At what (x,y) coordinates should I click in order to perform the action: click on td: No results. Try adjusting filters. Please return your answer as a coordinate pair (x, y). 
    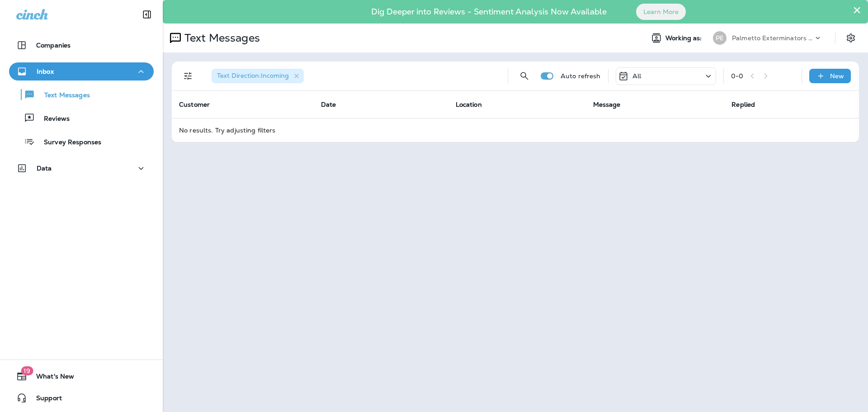
    Looking at the image, I should click on (516, 130).